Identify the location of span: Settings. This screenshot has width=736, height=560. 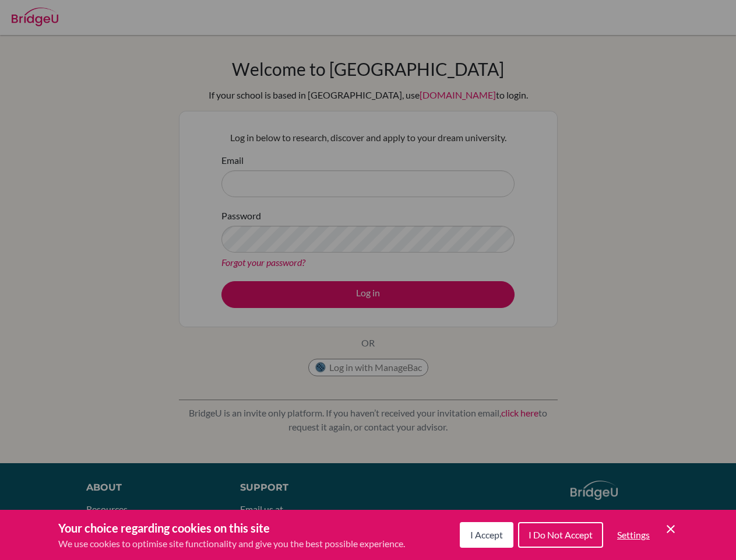
(634, 534).